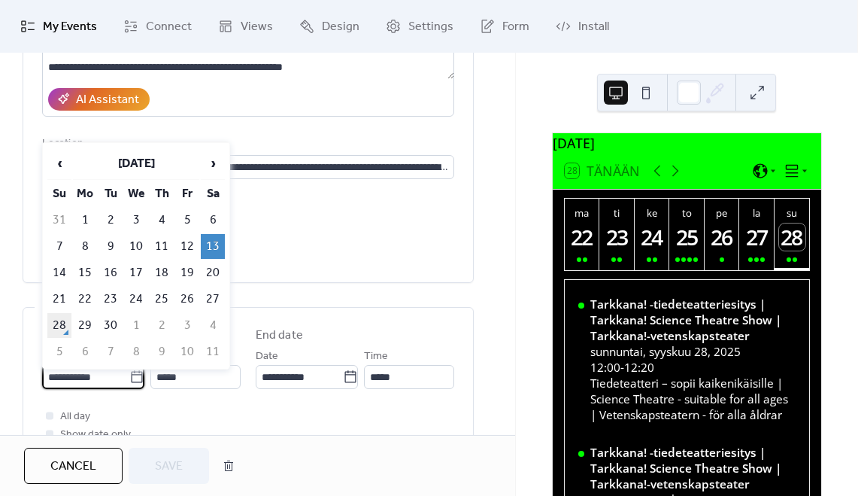 This screenshot has width=858, height=496. Describe the element at coordinates (75, 417) in the screenshot. I see `span: All day` at that location.